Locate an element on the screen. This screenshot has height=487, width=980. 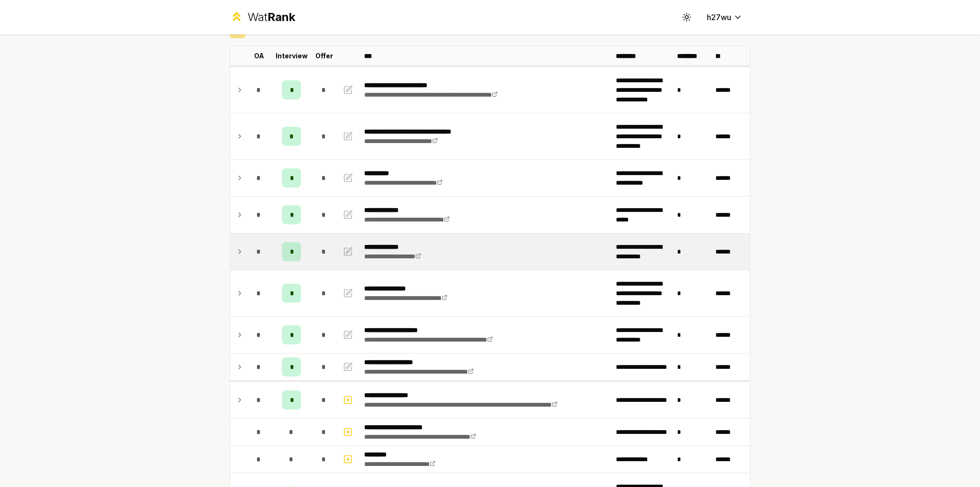
div: Wat is located at coordinates (271, 17).